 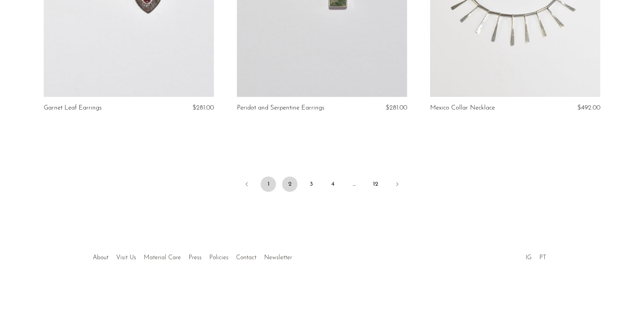 What do you see at coordinates (193, 255) in the screenshot?
I see `ul: Quick links` at bounding box center [193, 255].